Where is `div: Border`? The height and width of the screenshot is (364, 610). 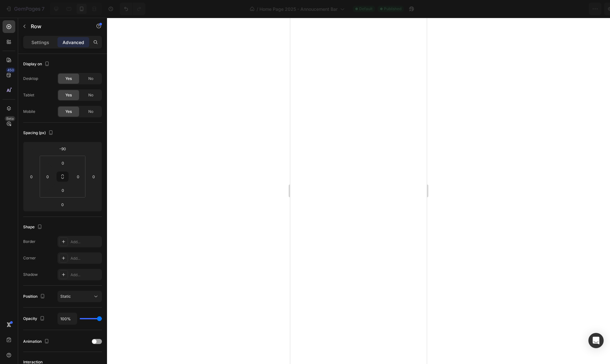
div: Border is located at coordinates (29, 242).